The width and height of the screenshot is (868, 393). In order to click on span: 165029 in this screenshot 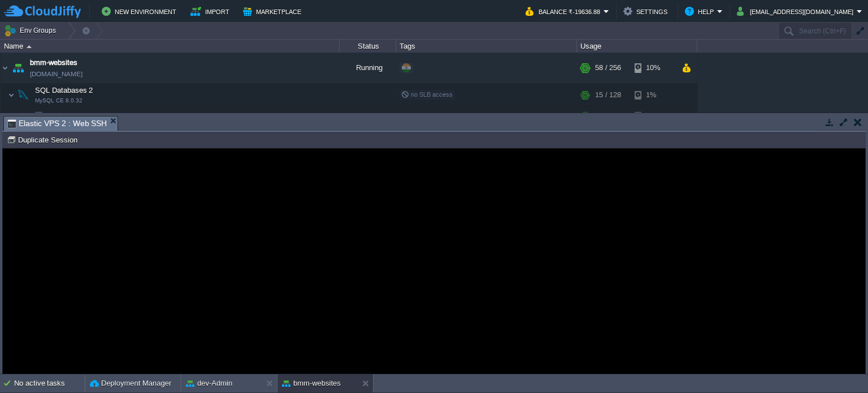, I will do `click(74, 115)`.